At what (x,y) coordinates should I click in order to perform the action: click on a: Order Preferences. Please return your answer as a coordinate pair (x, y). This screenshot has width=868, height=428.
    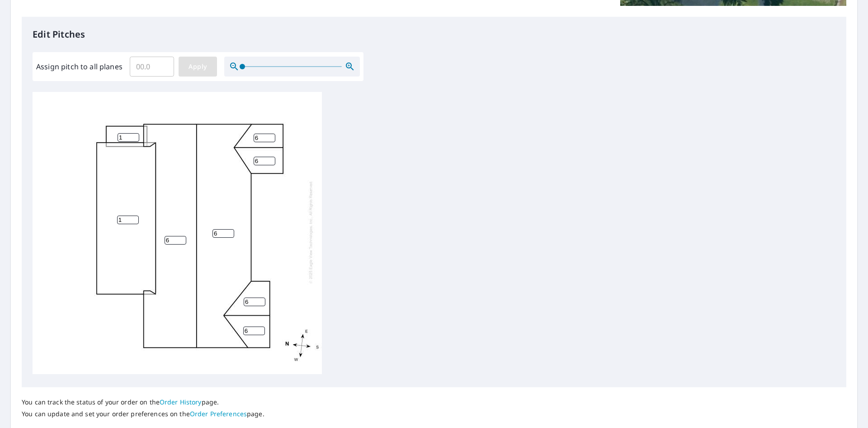
    Looking at the image, I should click on (218, 413).